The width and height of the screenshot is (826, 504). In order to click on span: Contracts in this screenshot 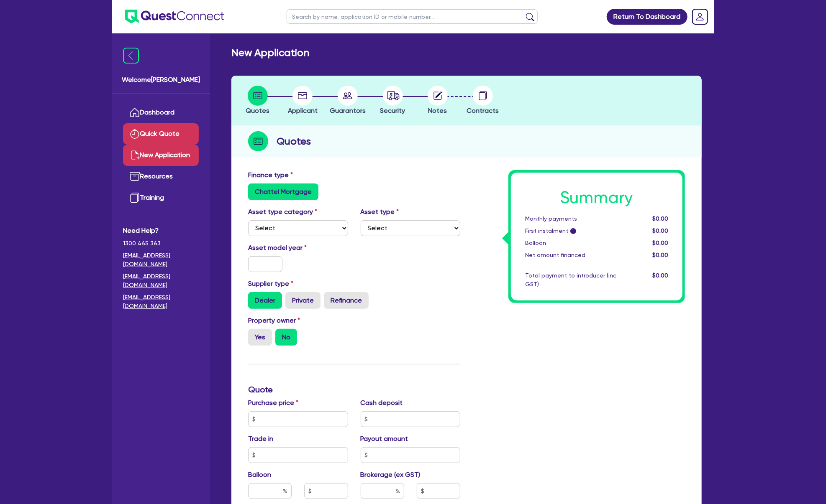, I will do `click(482, 110)`.